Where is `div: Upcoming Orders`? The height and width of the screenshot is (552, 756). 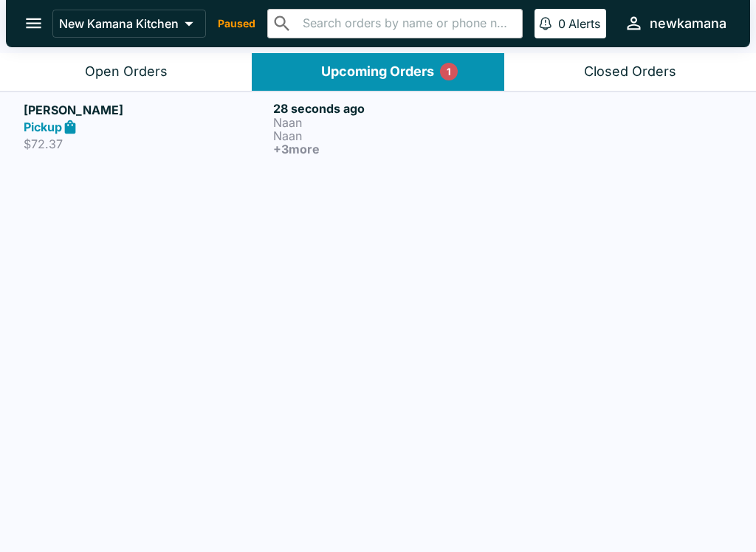
div: Upcoming Orders is located at coordinates (378, 72).